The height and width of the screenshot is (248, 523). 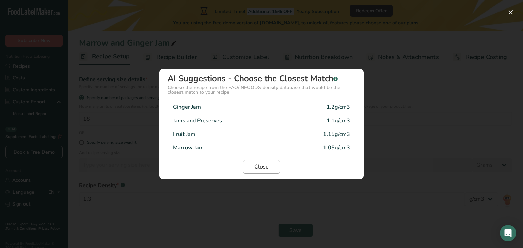 What do you see at coordinates (338, 107) in the screenshot?
I see `div: 1.2g/cm3` at bounding box center [338, 107].